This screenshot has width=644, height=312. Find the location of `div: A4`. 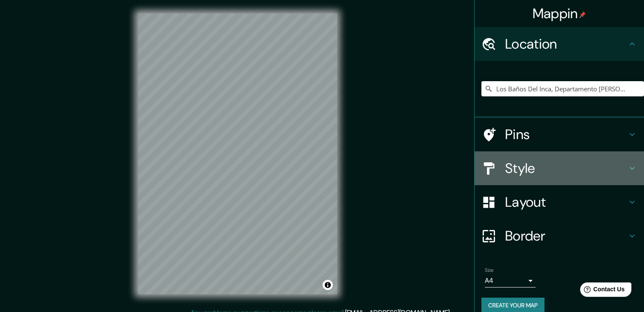

div: A4 is located at coordinates (510, 281).